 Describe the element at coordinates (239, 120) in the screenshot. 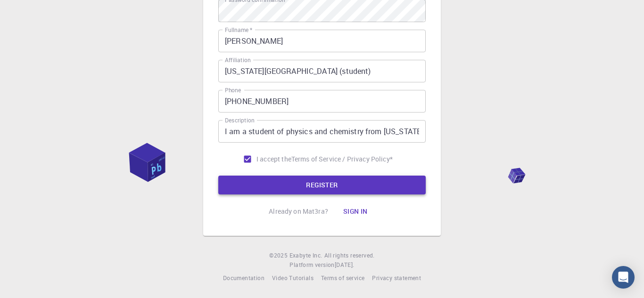

I see `label: Description` at that location.